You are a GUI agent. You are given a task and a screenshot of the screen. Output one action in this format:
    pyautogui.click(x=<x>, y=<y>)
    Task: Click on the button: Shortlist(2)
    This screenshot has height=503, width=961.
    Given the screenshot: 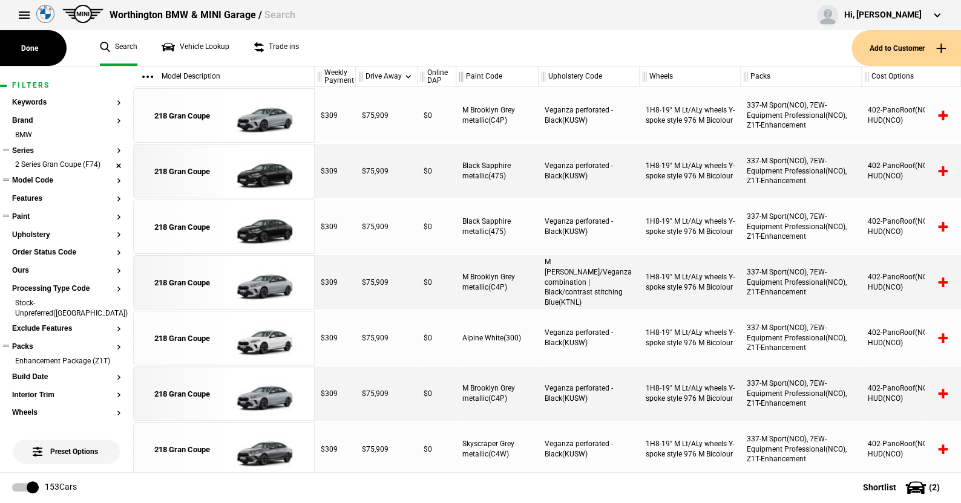 What is the action you would take?
    pyautogui.click(x=903, y=488)
    